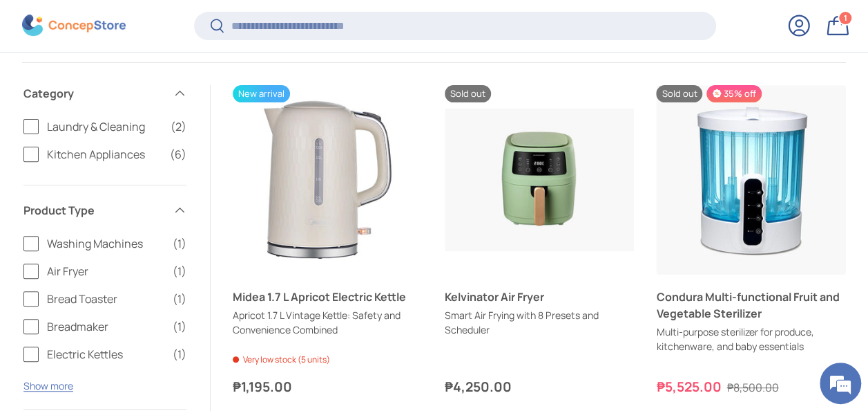 The height and width of the screenshot is (411, 868). I want to click on div: Minimize live chat window, so click(243, 23).